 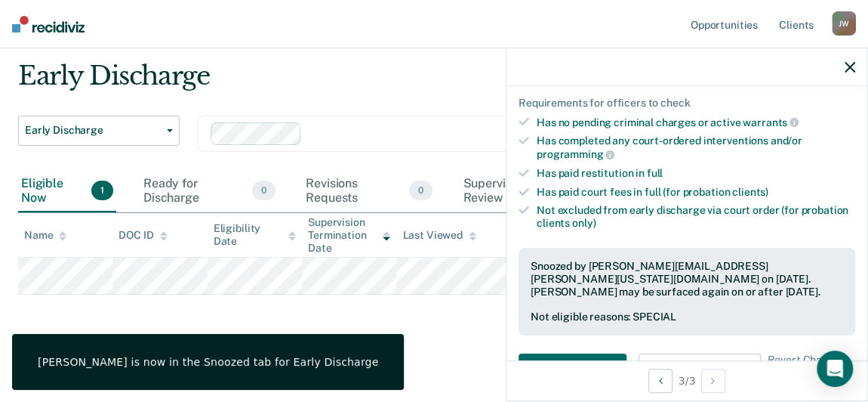 I want to click on div: DOC ID, so click(x=143, y=235).